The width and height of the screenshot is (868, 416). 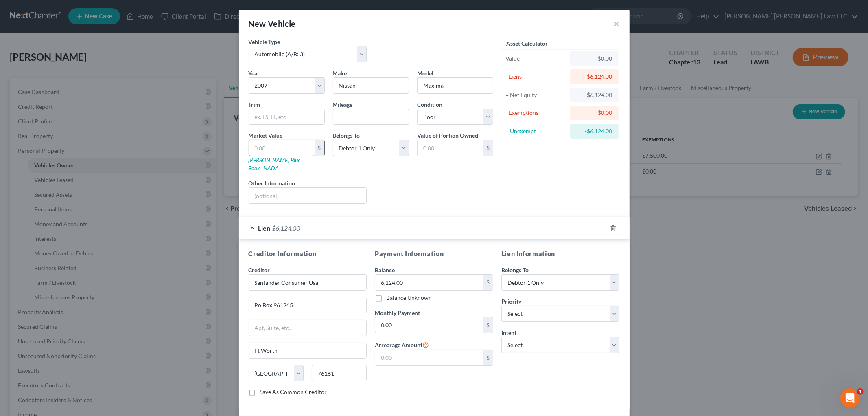 I want to click on input: Apt, Suite, etc..., so click(x=308, y=328).